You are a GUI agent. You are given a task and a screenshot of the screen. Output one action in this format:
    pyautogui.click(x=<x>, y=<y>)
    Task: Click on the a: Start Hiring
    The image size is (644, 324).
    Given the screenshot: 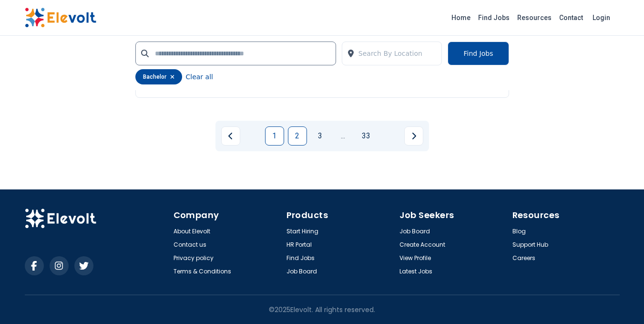 What is the action you would take?
    pyautogui.click(x=302, y=231)
    